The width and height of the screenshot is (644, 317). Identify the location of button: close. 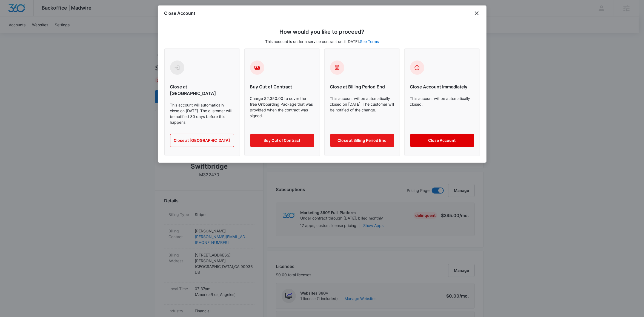
(477, 13).